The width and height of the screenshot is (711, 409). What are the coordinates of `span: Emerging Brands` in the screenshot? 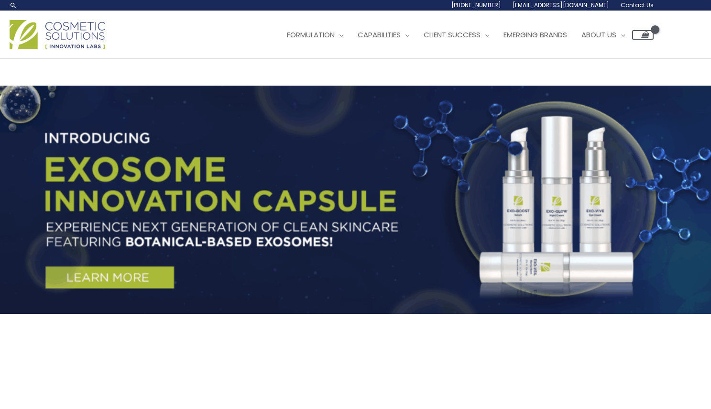 It's located at (535, 34).